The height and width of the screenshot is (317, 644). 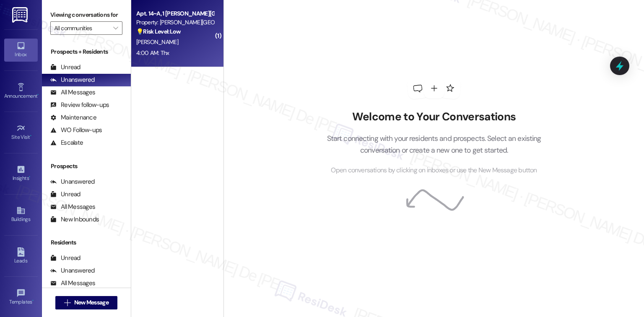 What do you see at coordinates (21, 133) in the screenshot?
I see `a: Site Visit •` at bounding box center [21, 133].